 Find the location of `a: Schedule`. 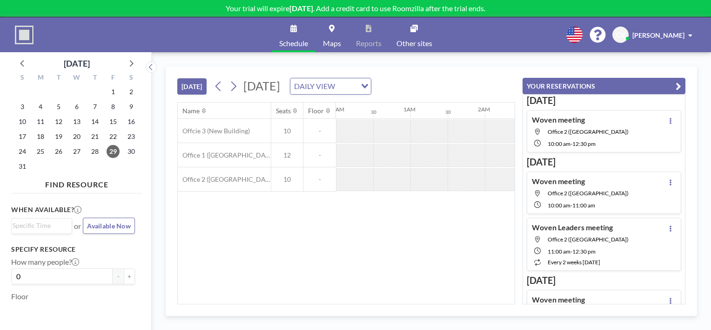

a: Schedule is located at coordinates (294, 34).